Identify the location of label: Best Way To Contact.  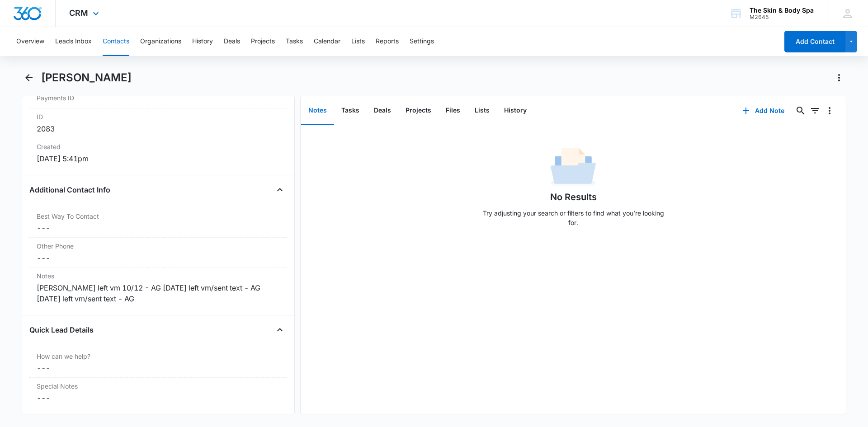
(158, 216).